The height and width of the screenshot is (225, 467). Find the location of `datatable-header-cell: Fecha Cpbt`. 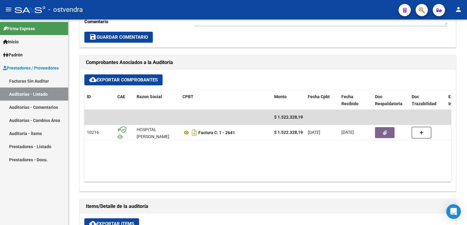

datatable-header-cell: Fecha Cpbt is located at coordinates (322, 100).